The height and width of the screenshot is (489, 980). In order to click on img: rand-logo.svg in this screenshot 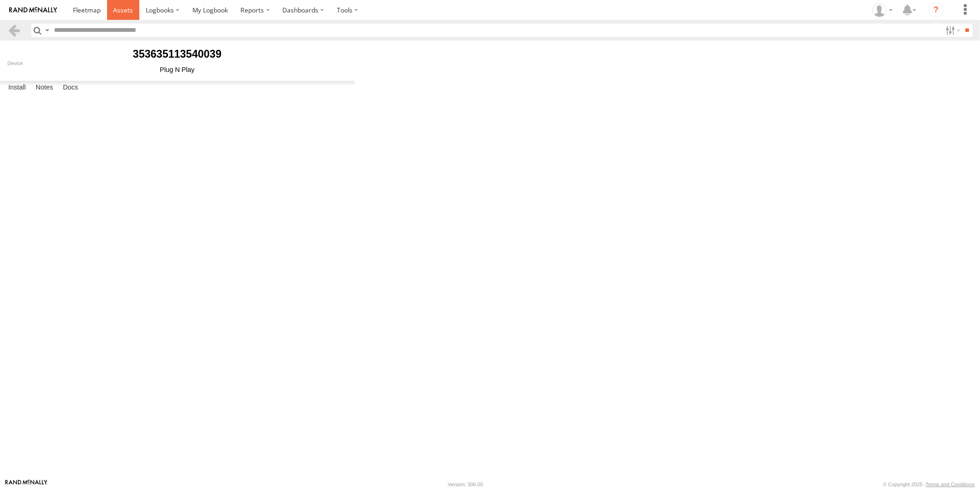, I will do `click(33, 10)`.